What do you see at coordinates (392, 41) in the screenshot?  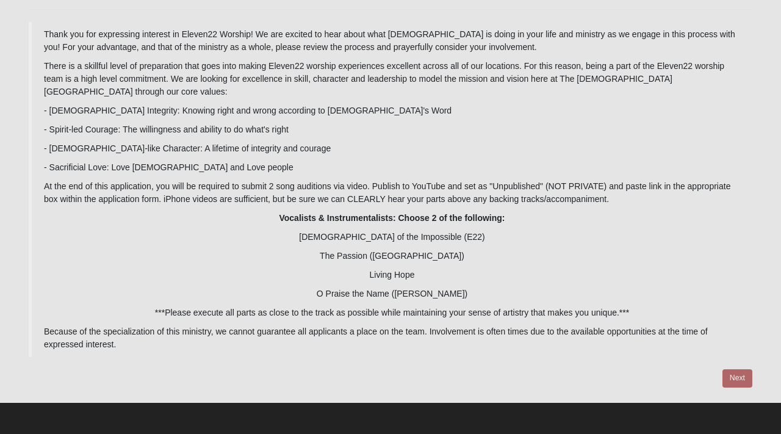 I see `p: Thank you for expressing interest in Eleven22 Worship! We are excited to hear about what [DEMOGRA...` at bounding box center [392, 41].